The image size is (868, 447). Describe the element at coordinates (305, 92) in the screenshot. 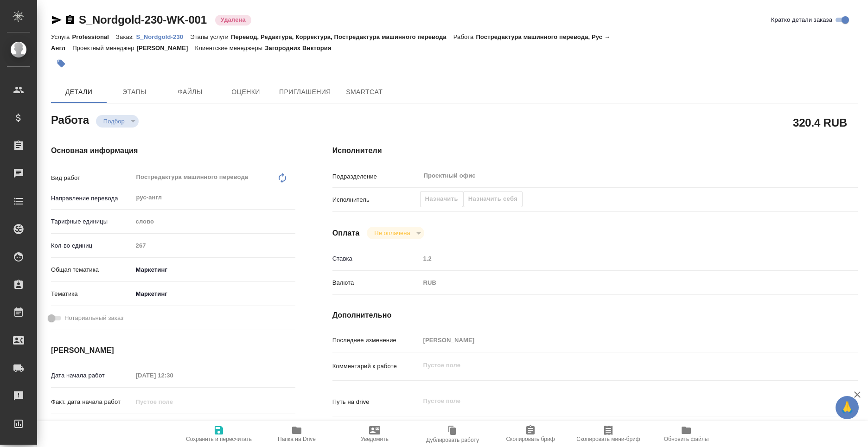

I see `span: Приглашения` at that location.